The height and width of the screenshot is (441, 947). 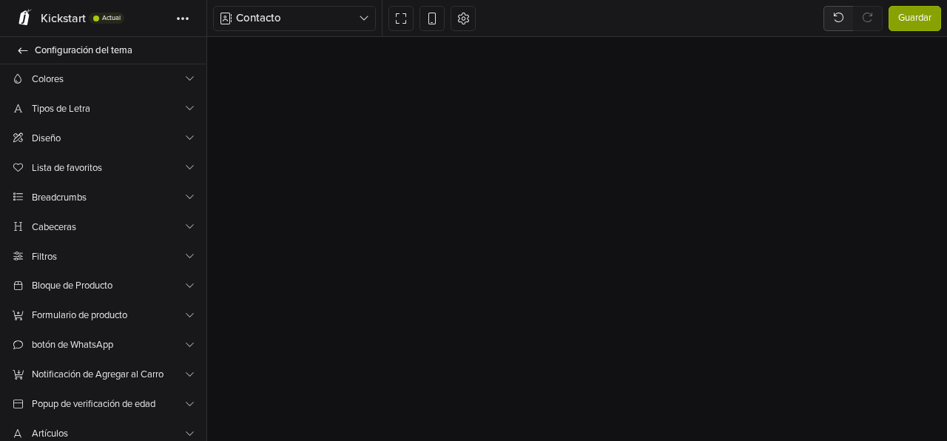 I want to click on span: botón de WhatsApp, so click(x=107, y=345).